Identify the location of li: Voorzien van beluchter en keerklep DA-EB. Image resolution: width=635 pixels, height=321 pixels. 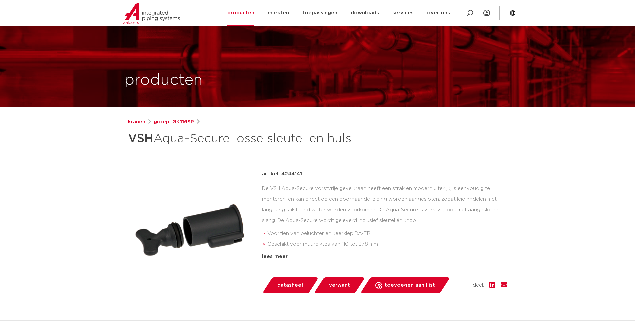
(387, 234).